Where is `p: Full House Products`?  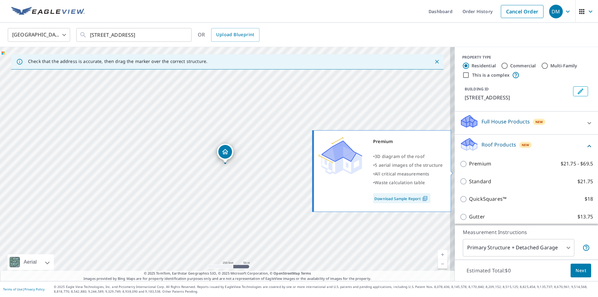
p: Full House Products is located at coordinates (506, 122).